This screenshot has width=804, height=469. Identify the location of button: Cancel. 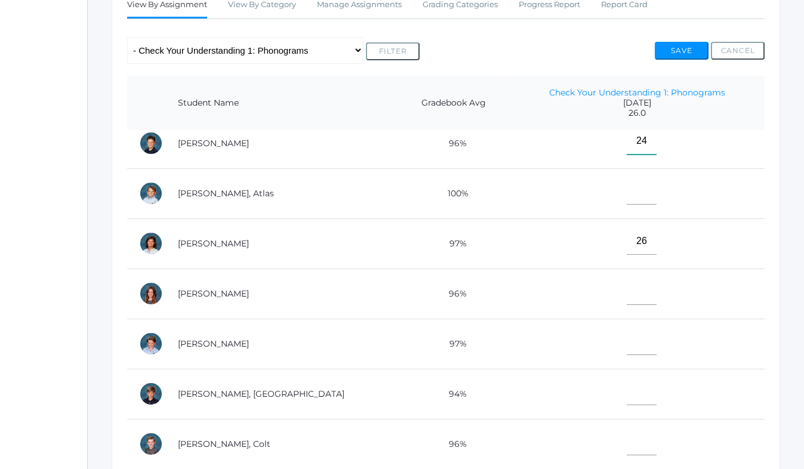
(738, 51).